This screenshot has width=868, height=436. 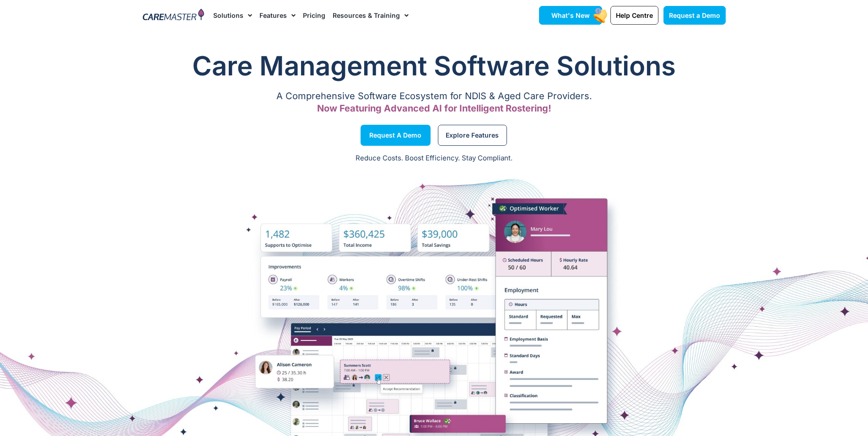 I want to click on a: Explore Features, so click(x=472, y=135).